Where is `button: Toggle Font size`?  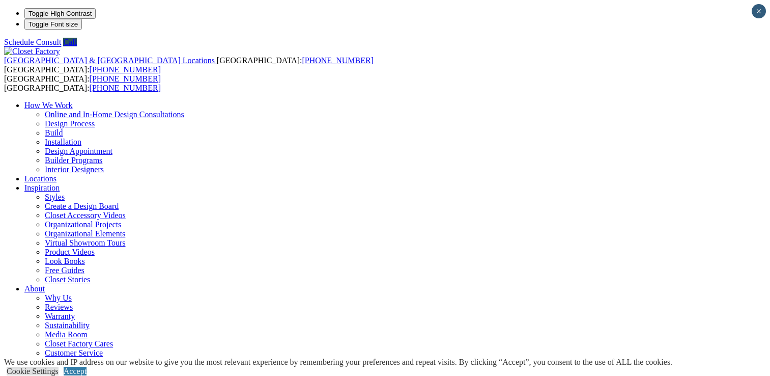
button: Toggle Font size is located at coordinates (53, 24).